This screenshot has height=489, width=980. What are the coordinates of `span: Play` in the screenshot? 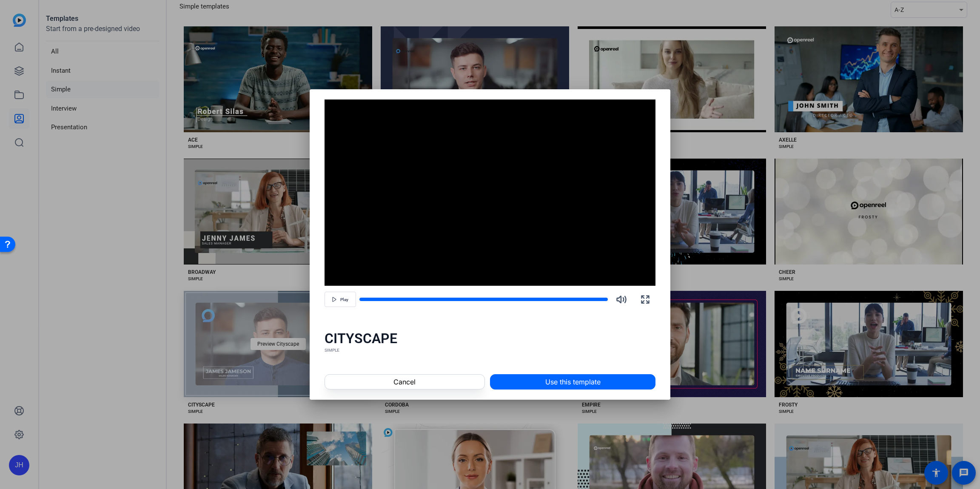 It's located at (345, 300).